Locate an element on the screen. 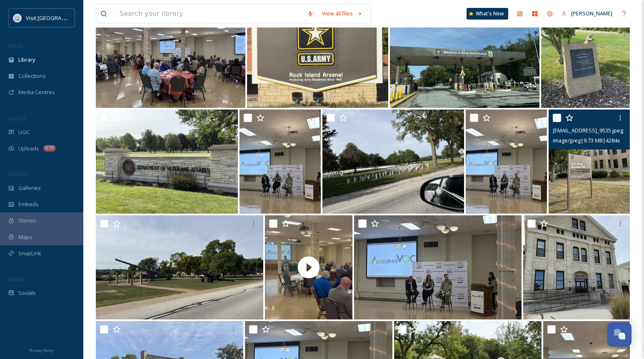 The height and width of the screenshot is (359, 644). button: Open Chat is located at coordinates (619, 335).